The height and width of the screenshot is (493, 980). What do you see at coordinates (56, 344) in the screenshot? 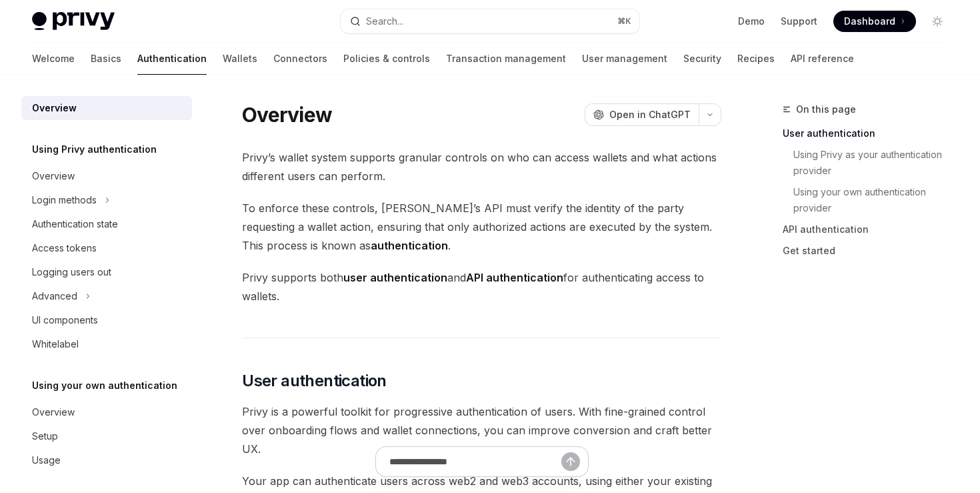
I see `div: Whitelabel` at bounding box center [56, 344].